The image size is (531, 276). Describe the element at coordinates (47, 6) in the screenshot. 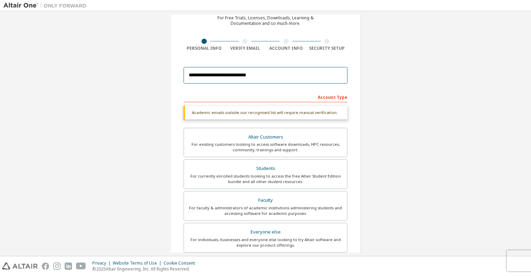

I see `img: Altair One` at that location.